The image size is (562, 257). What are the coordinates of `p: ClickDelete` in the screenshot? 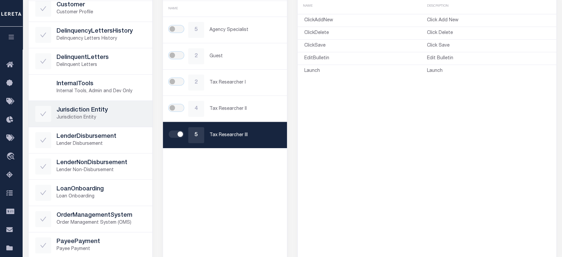 It's located at (366, 33).